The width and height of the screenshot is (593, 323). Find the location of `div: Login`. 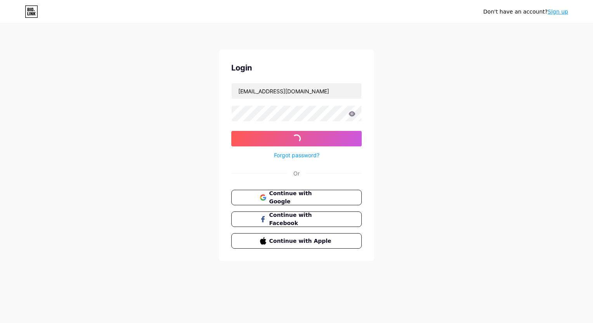

div: Login is located at coordinates (296, 68).